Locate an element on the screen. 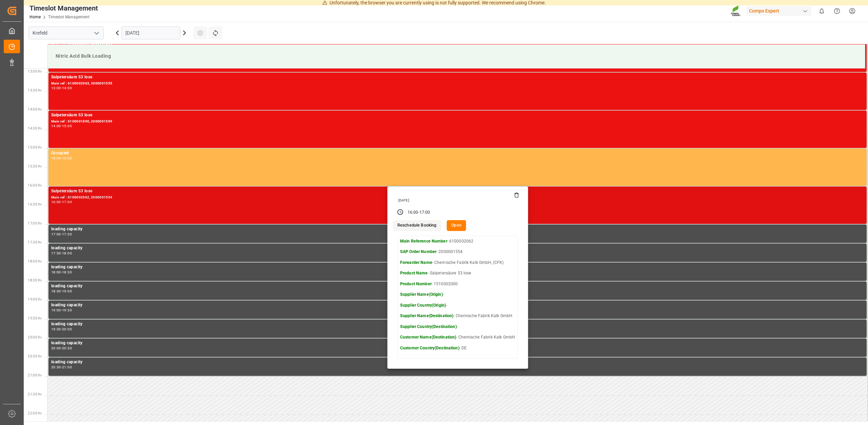  strong: Product Name is located at coordinates (414, 273).